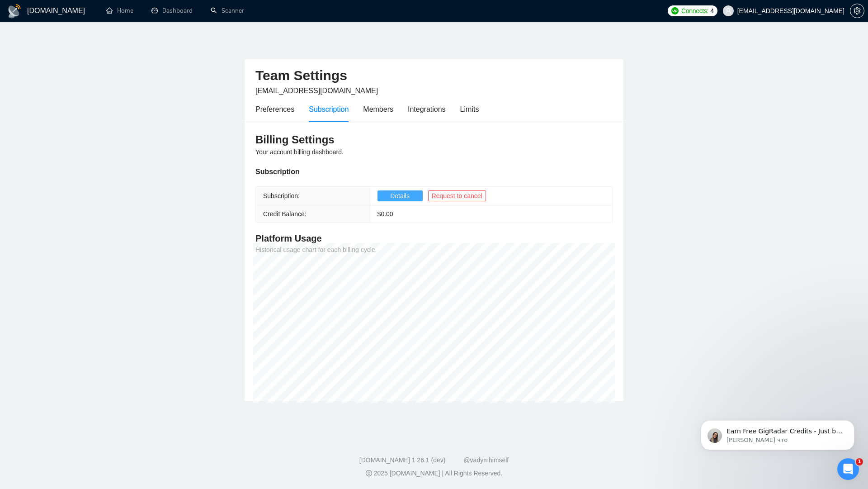  I want to click on a: searchScanner, so click(227, 10).